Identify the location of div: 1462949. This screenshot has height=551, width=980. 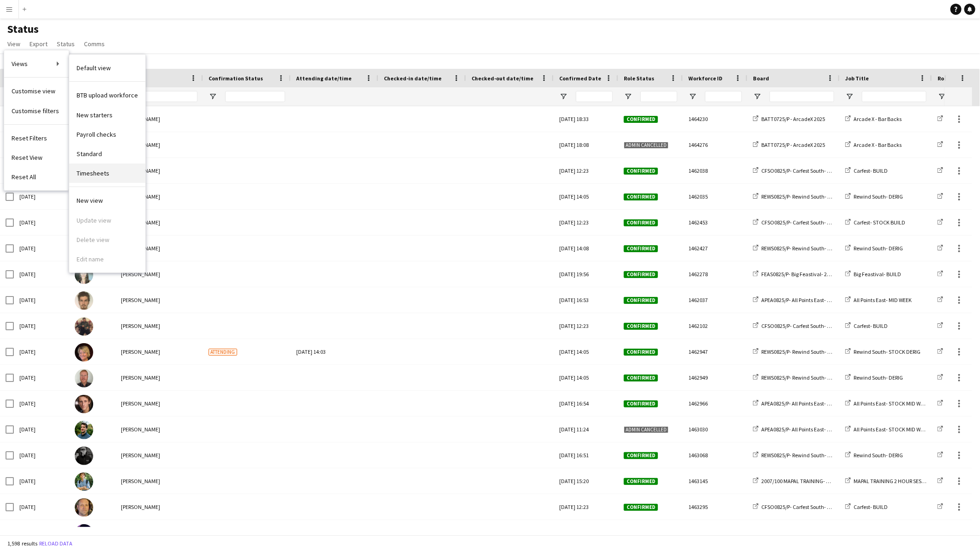
(716, 377).